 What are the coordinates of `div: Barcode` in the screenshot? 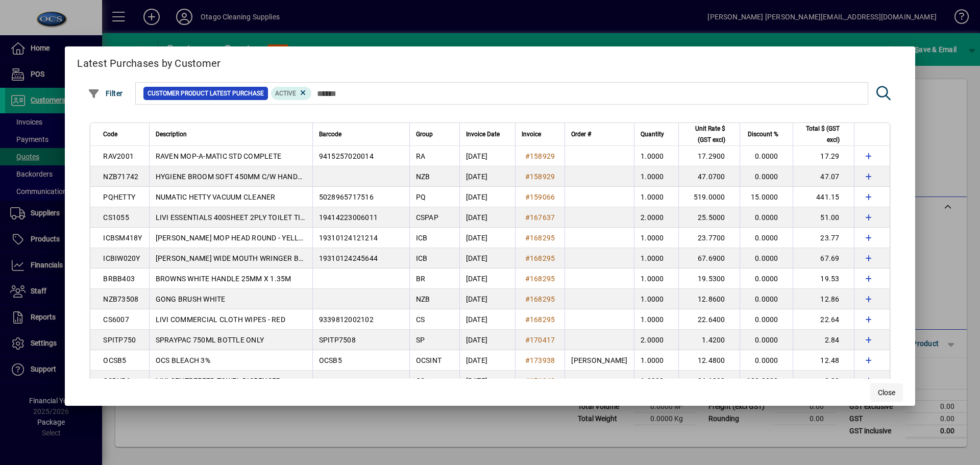 It's located at (361, 134).